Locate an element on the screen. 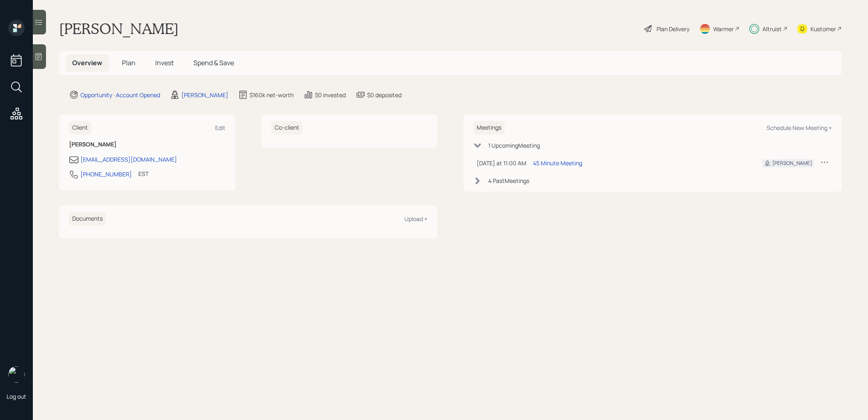 The image size is (868, 420). div: $0 invested is located at coordinates (330, 95).